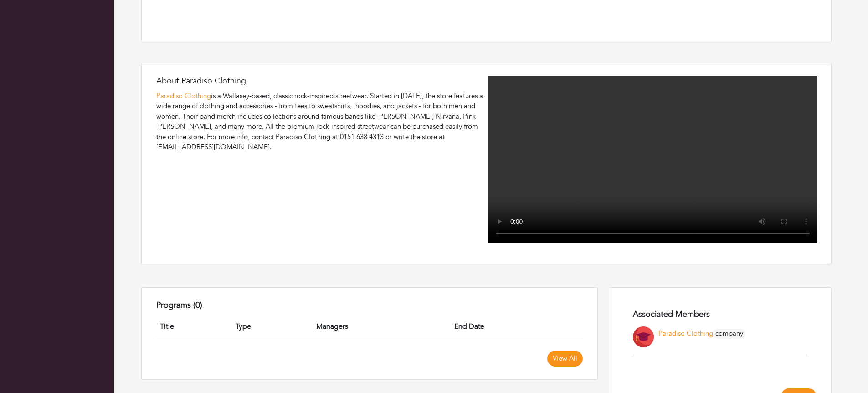 The image size is (868, 393). Describe the element at coordinates (644, 337) in the screenshot. I see `img: Student-Icon-6b6867cbad302adf8029cb3ecf392088beec6a544309a027beb5b4b4576828a8.png` at that location.